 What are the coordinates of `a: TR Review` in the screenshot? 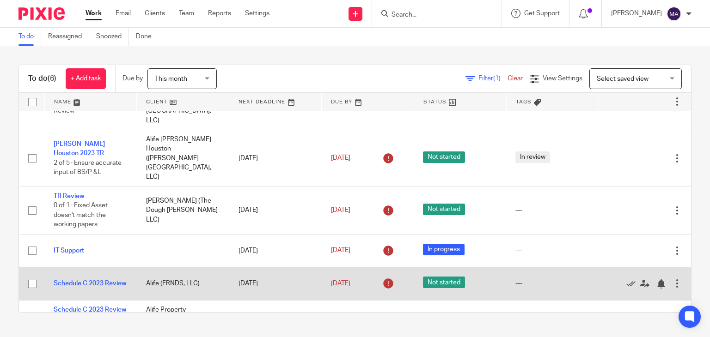 It's located at (69, 196).